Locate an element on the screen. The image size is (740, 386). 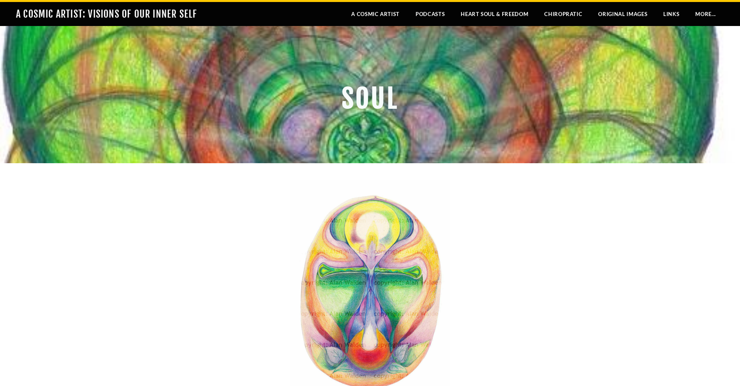
a: A Cosmic Artist is located at coordinates (375, 14).